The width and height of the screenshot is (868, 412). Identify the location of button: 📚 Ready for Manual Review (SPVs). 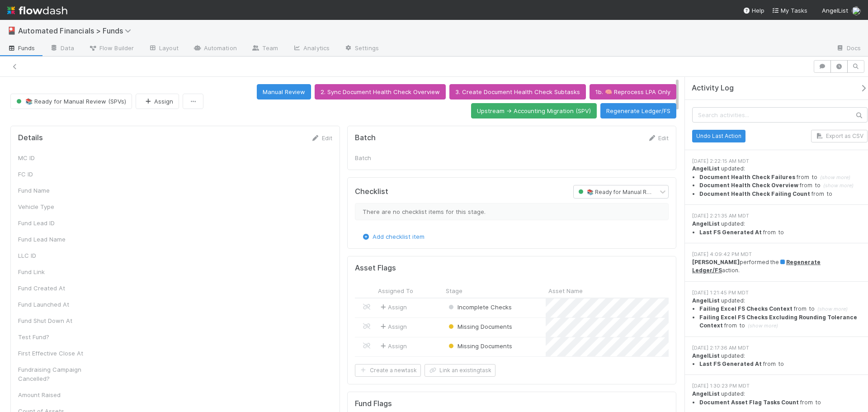
(71, 101).